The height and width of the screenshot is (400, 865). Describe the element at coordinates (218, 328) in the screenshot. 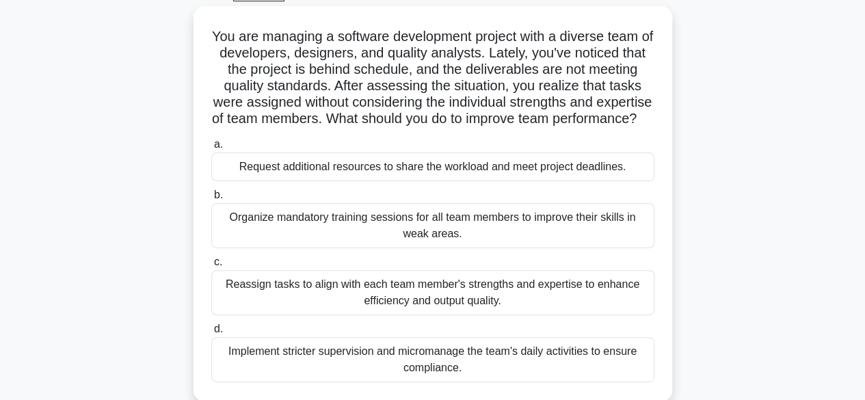

I see `span: d.` at that location.